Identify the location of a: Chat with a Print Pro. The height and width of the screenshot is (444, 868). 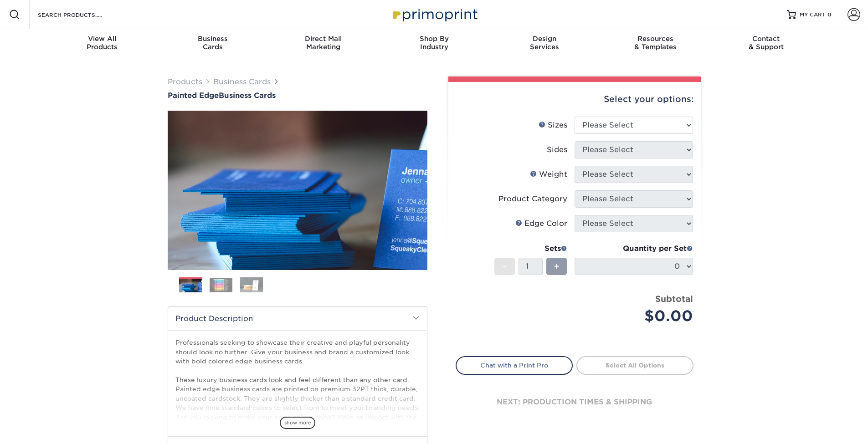
(514, 365).